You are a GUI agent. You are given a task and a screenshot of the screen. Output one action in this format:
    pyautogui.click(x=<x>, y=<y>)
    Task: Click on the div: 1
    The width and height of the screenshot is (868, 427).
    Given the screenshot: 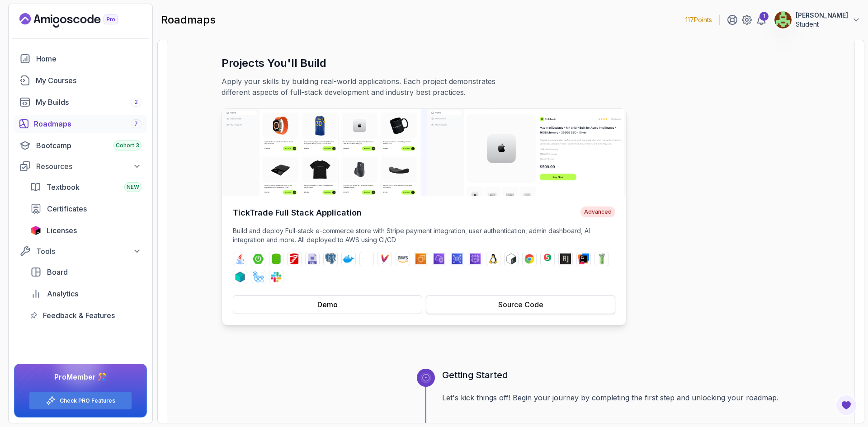 What is the action you would take?
    pyautogui.click(x=764, y=16)
    